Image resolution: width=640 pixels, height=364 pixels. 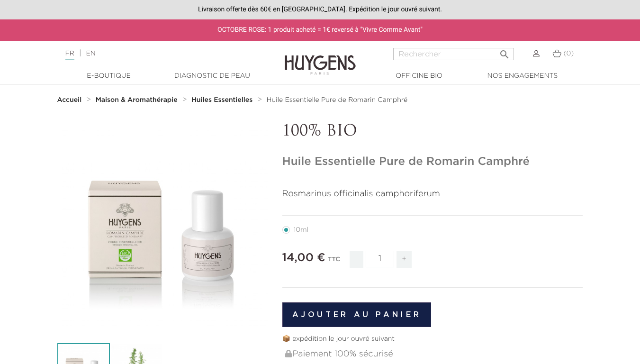 What do you see at coordinates (432, 132) in the screenshot?
I see `p: 100% BIO` at bounding box center [432, 132].